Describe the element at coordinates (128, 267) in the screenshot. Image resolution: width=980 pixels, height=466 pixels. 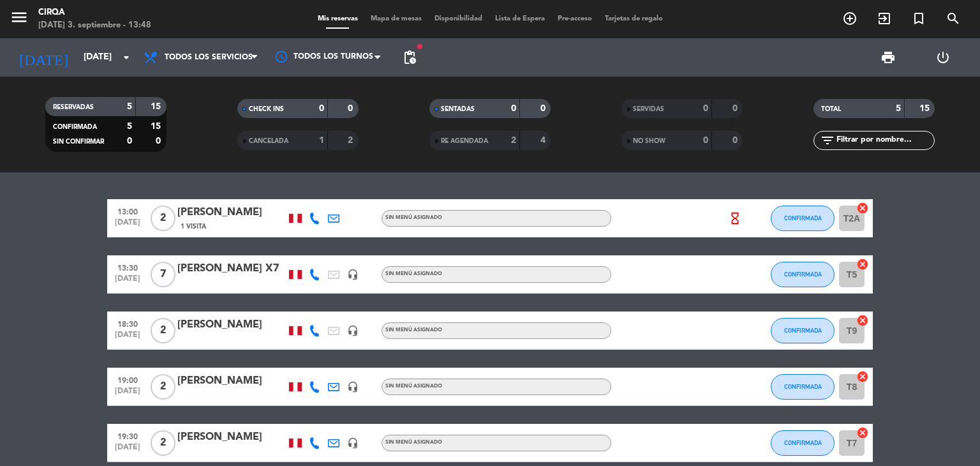
I see `span: 13:30` at that location.